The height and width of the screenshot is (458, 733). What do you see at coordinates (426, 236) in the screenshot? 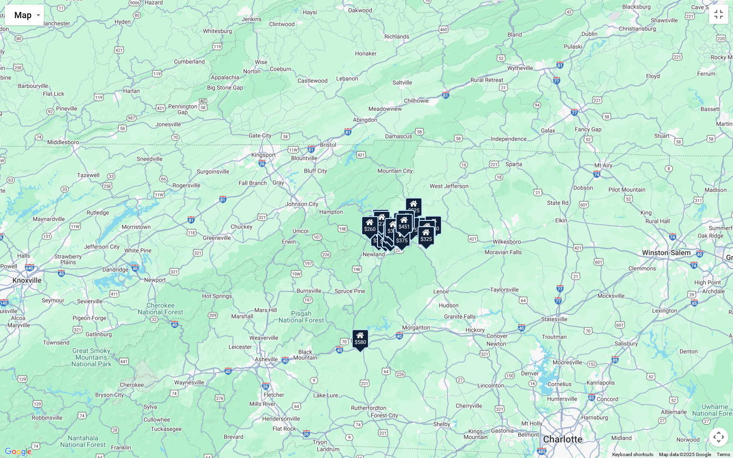
I see `div: $325` at bounding box center [426, 236].